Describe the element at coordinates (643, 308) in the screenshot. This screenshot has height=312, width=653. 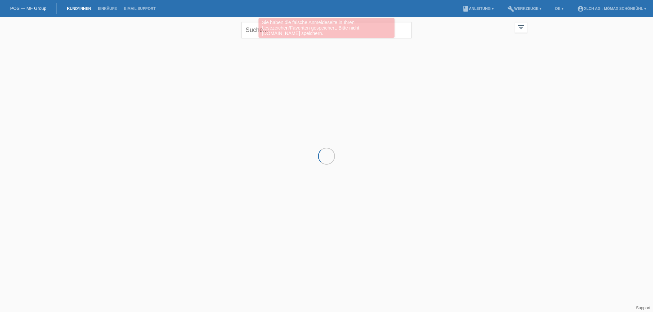
I see `a: Support` at that location.